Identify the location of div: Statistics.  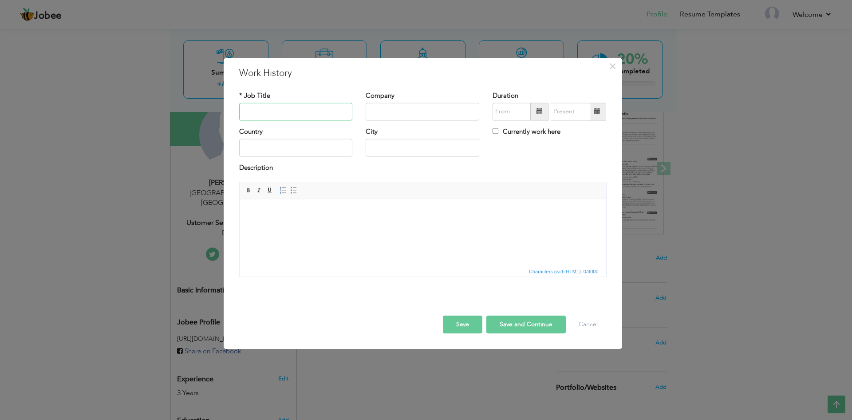
(564, 271).